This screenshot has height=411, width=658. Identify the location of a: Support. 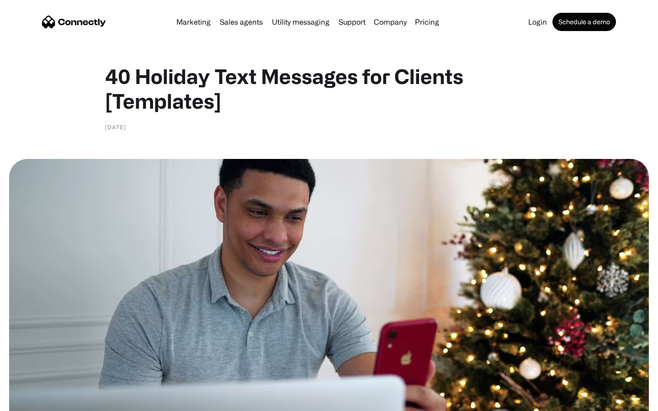
(352, 22).